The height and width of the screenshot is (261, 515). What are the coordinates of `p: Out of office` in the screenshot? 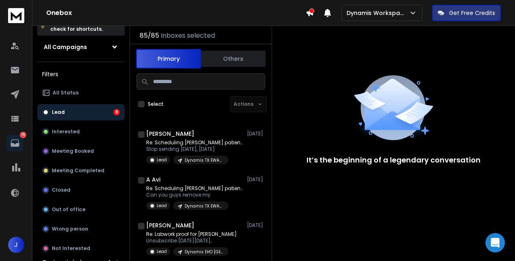 It's located at (68, 209).